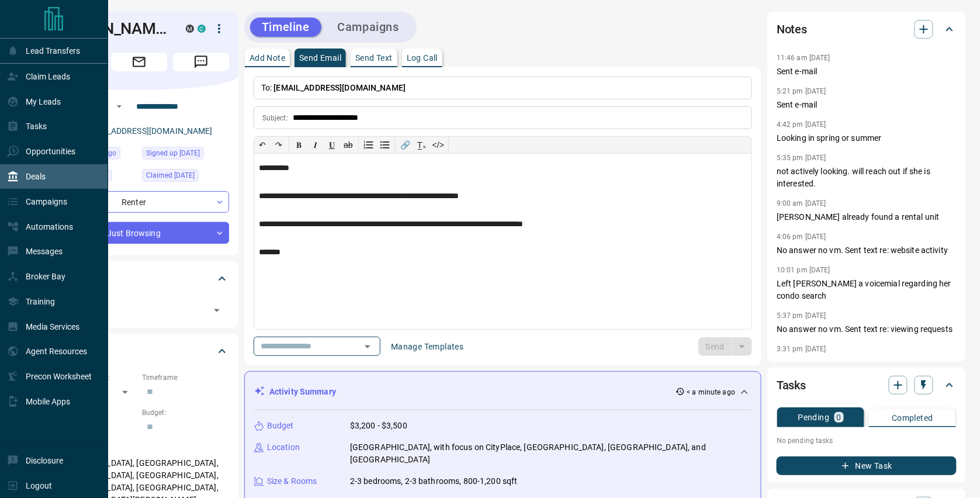  What do you see at coordinates (320, 58) in the screenshot?
I see `p: Send Email` at bounding box center [320, 58].